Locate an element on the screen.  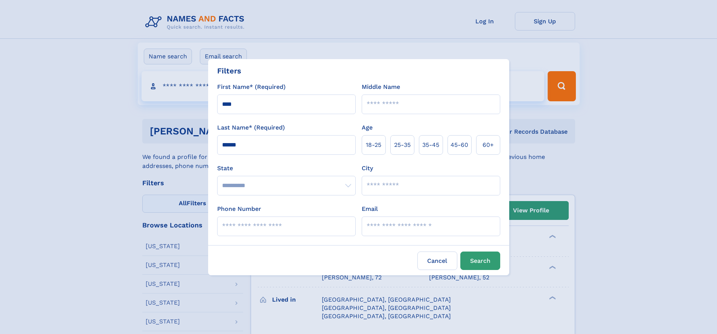
label: First Name* (Required) is located at coordinates (251, 87).